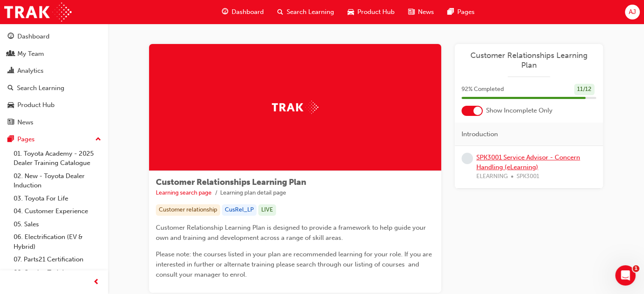 This screenshot has height=294, width=644. Describe the element at coordinates (376, 12) in the screenshot. I see `span: Product Hub` at that location.